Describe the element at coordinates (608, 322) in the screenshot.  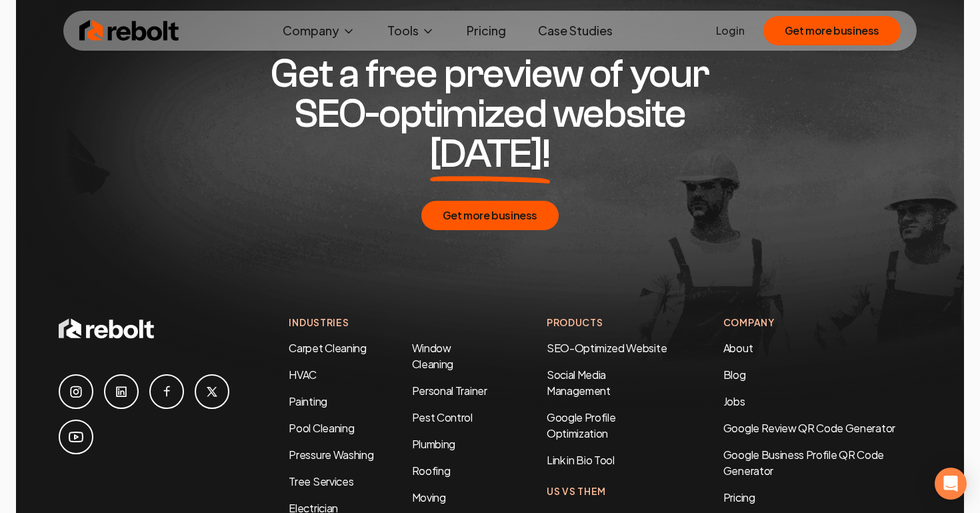
I see `h4: Products` at that location.